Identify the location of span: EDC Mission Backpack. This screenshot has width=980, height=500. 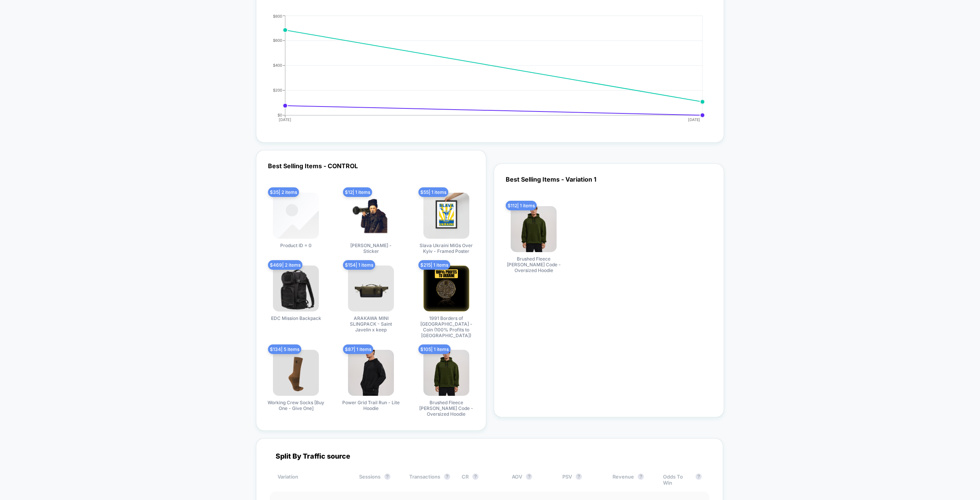
(296, 318).